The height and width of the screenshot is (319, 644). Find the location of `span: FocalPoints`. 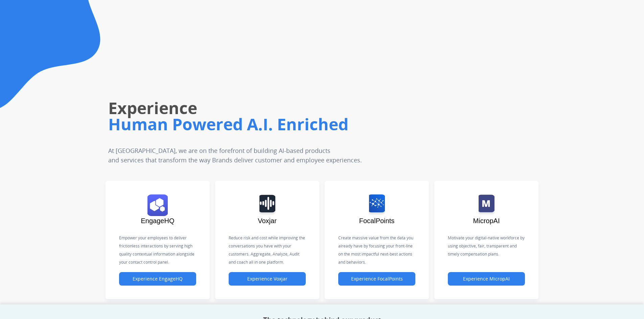

span: FocalPoints is located at coordinates (377, 221).